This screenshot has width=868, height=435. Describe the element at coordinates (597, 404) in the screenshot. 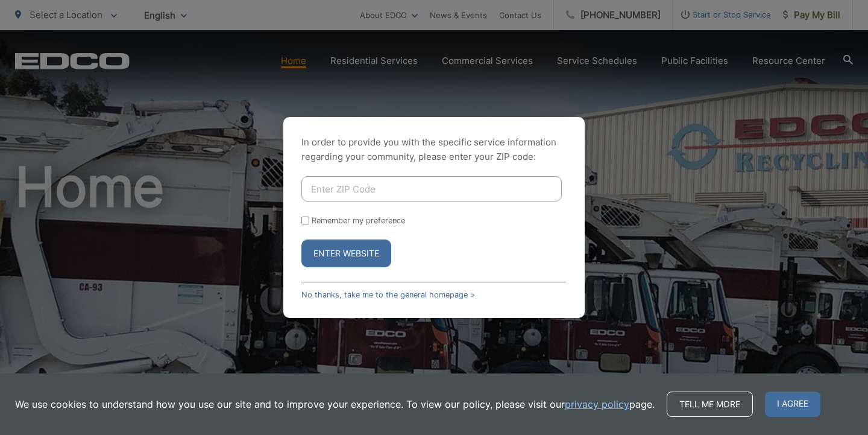

I see `a: privacy policy` at that location.